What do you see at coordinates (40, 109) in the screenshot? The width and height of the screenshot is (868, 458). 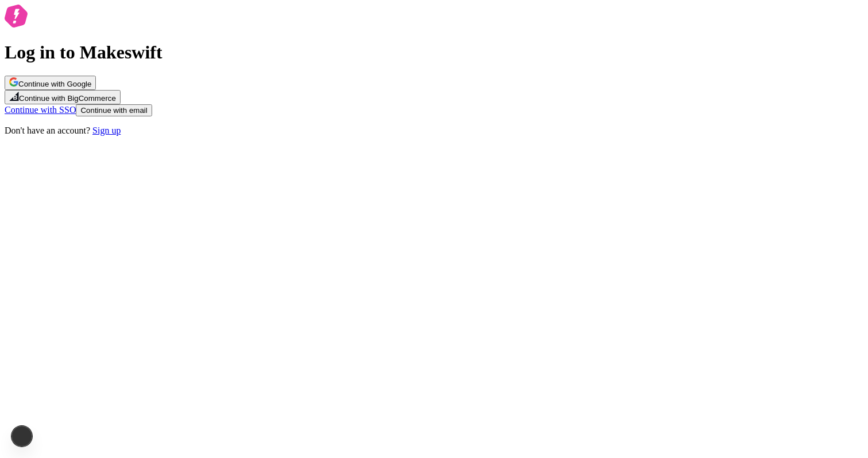 I see `a: Continue with SSO` at bounding box center [40, 109].